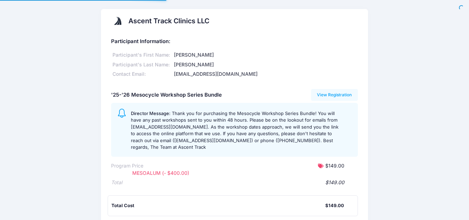 This screenshot has width=469, height=220. What do you see at coordinates (218, 205) in the screenshot?
I see `div: Total Cost` at bounding box center [218, 205].